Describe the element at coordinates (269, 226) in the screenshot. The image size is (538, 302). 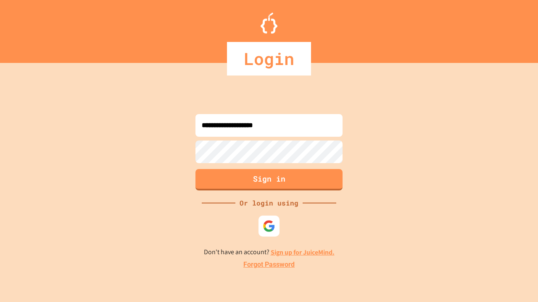
I see `img: google-icon.svg` at that location.